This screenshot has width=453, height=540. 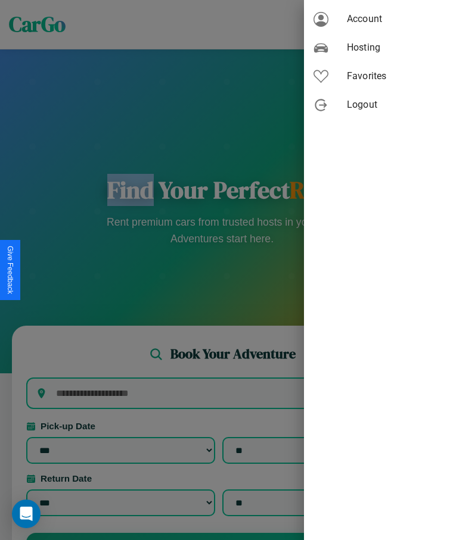 I want to click on div: Open Intercom Messenger, so click(x=26, y=514).